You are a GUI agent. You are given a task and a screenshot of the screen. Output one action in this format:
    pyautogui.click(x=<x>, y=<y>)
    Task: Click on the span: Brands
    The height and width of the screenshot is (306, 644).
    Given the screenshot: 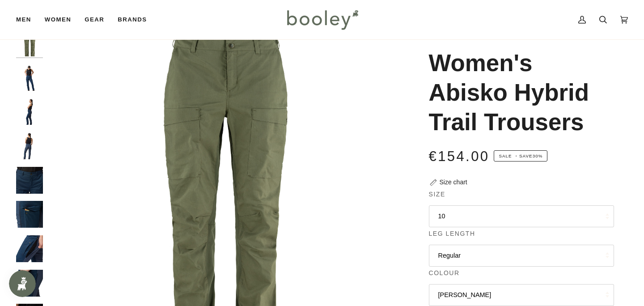 What is the action you would take?
    pyautogui.click(x=132, y=20)
    